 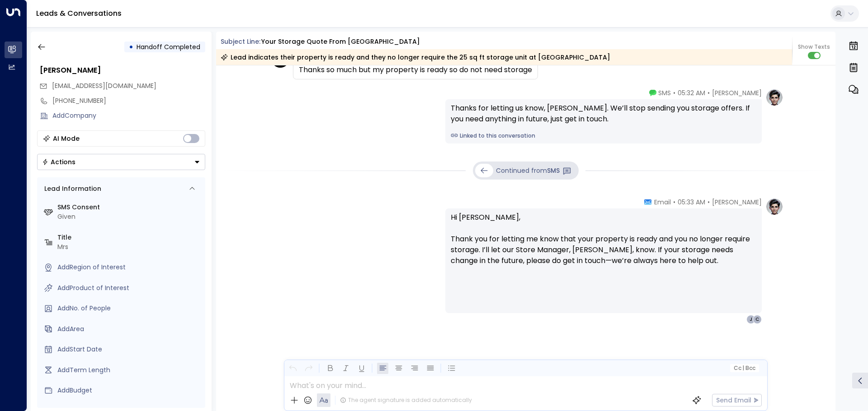 What do you see at coordinates (662, 202) in the screenshot?
I see `span: Email` at bounding box center [662, 202].